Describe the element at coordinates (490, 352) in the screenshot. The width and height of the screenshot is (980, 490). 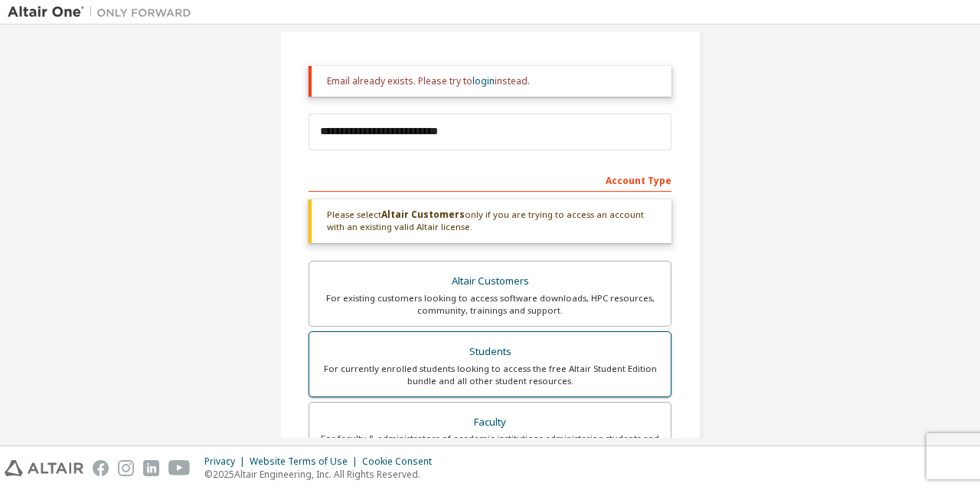
I see `div: Students` at that location.